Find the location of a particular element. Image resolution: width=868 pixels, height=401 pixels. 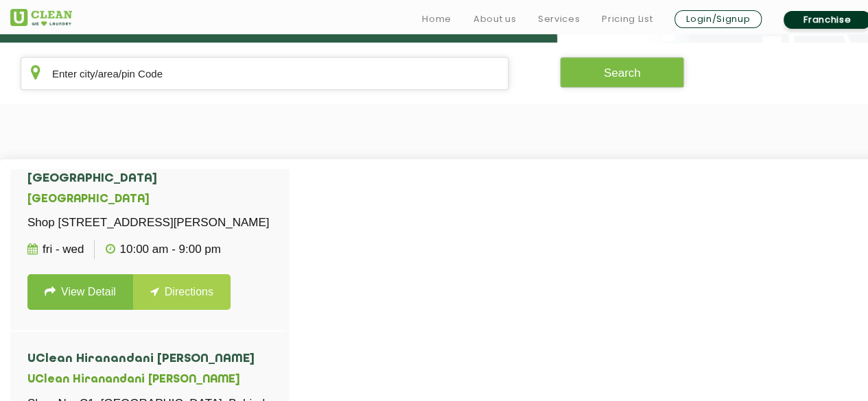

a: Services is located at coordinates (559, 19).